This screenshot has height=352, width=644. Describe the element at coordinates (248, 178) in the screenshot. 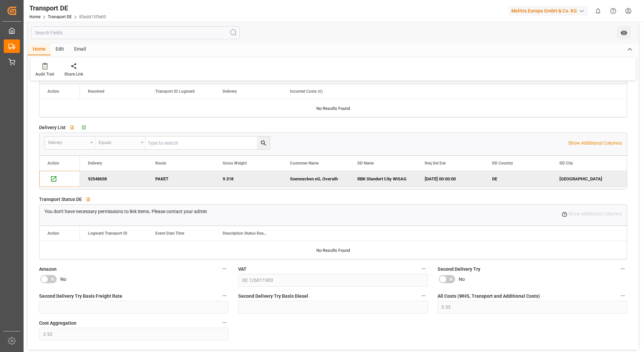

I see `div: 9.318` at that location.